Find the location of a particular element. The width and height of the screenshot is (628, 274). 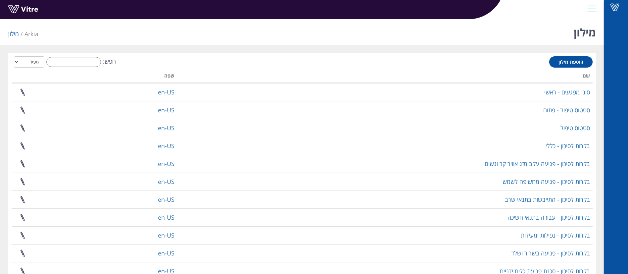

a: בקרות לסיכון - נפילות ומעידות is located at coordinates (555, 235).